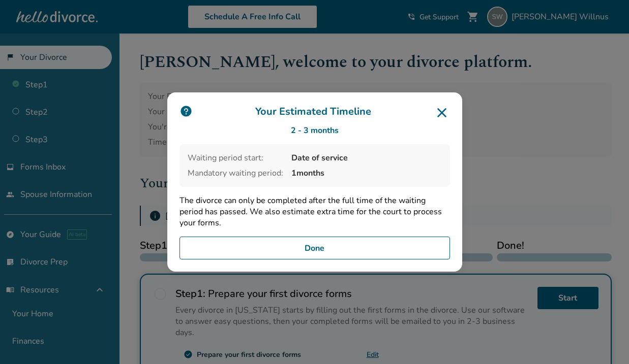 Image resolution: width=629 pixels, height=364 pixels. Describe the element at coordinates (367, 158) in the screenshot. I see `span: Date of service` at that location.